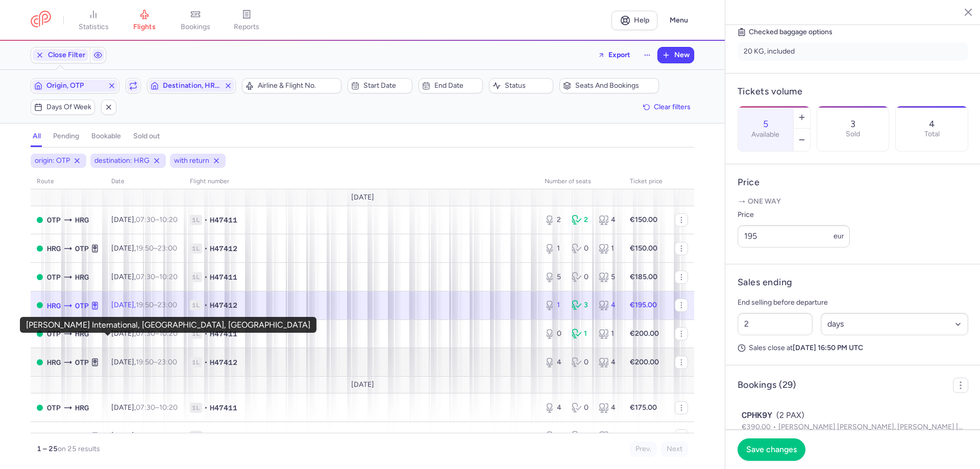 The height and width of the screenshot is (469, 980). What do you see at coordinates (581, 220) in the screenshot?
I see `div: 2` at bounding box center [581, 220].